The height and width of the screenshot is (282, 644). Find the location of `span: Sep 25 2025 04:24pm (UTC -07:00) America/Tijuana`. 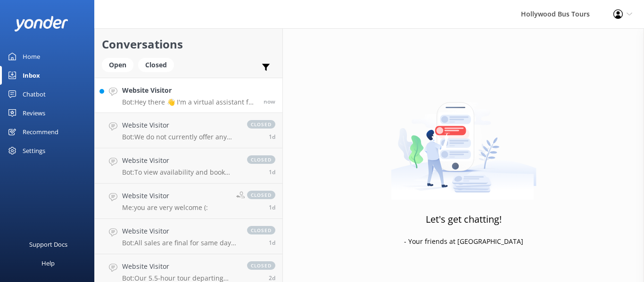

span: Sep 25 2025 04:24pm (UTC -07:00) America/Tijuana is located at coordinates (269, 102).